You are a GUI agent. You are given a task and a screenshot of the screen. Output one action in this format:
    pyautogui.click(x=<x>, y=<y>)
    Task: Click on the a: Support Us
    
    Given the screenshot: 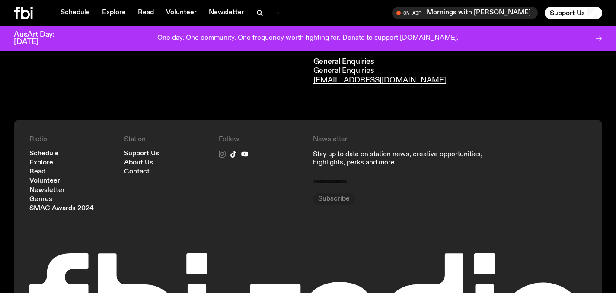 What is the action you would take?
    pyautogui.click(x=141, y=154)
    